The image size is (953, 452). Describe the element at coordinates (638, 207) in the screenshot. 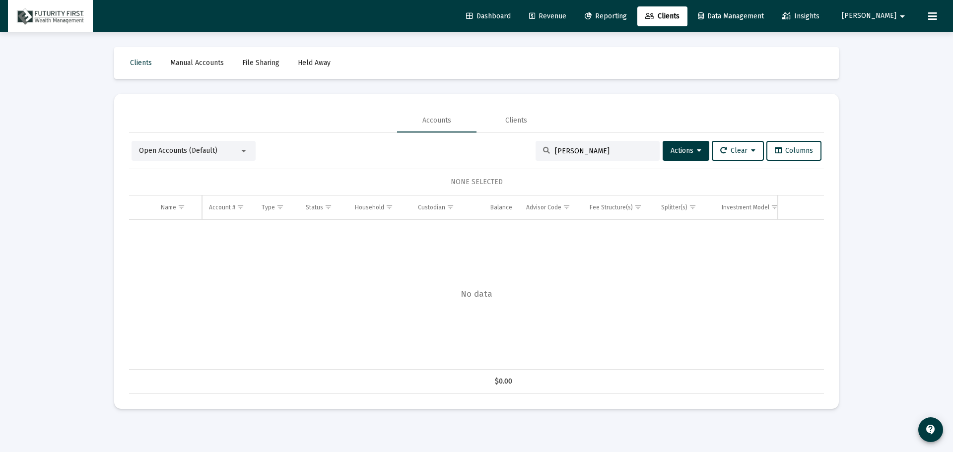

I see `span: Show filter options for column 'Fee Structure(s)'` at that location.